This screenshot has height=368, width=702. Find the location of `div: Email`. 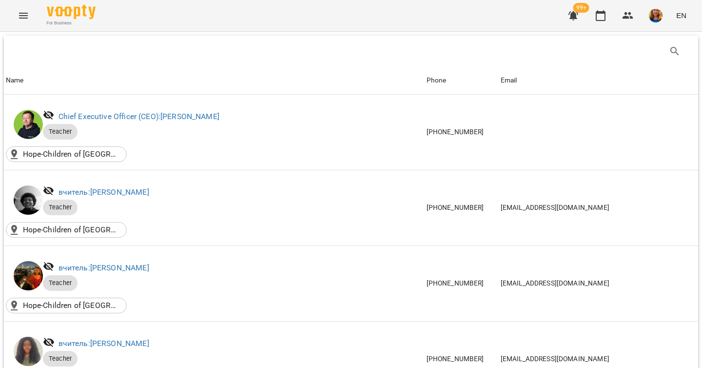

div: Email is located at coordinates (509, 80).